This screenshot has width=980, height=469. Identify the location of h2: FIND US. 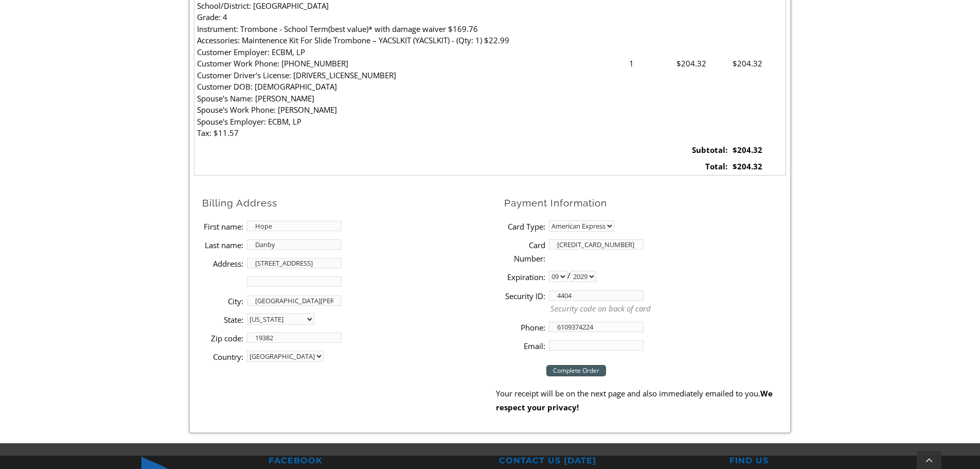
(836, 460).